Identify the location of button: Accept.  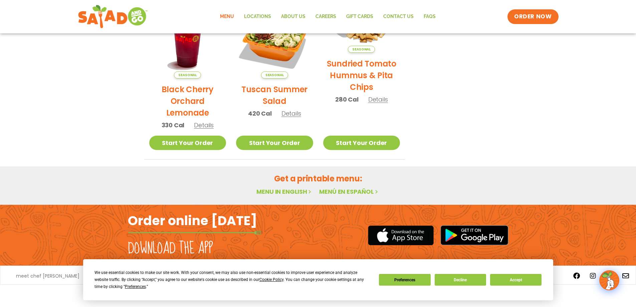
(516, 280).